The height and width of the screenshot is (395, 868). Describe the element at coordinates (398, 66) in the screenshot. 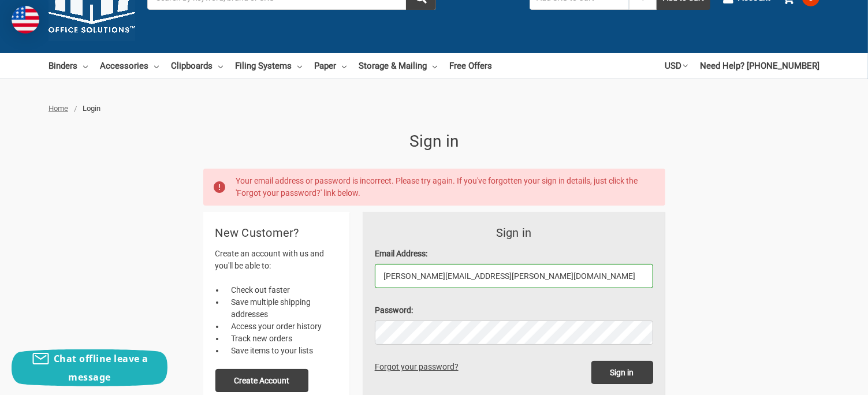

I see `a: Storage & Mailing` at that location.